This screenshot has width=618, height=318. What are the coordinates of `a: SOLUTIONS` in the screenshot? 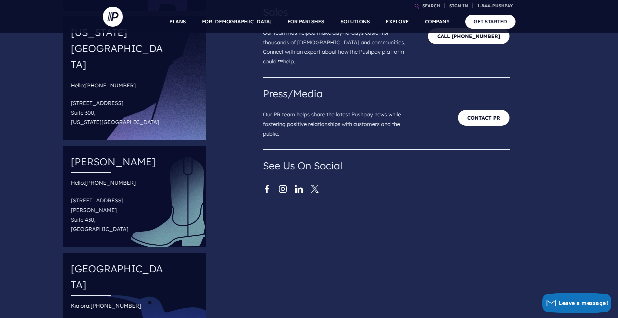 It's located at (355, 22).